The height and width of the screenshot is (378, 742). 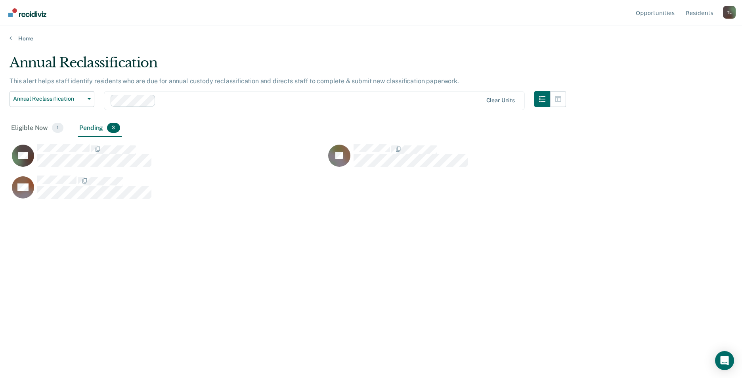 What do you see at coordinates (484, 159) in the screenshot?
I see `div: CaseloadOpportunityCell-00454250` at bounding box center [484, 159].